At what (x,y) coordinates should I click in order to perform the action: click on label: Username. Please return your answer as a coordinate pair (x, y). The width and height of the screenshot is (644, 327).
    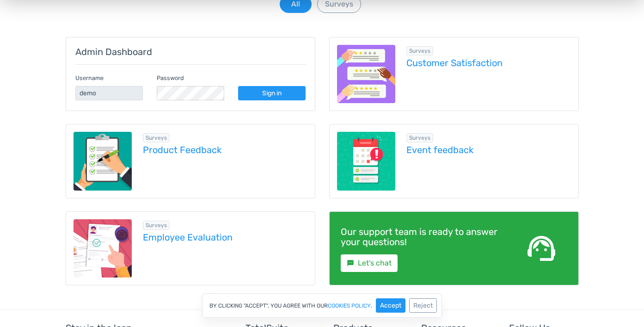
    Looking at the image, I should click on (90, 78).